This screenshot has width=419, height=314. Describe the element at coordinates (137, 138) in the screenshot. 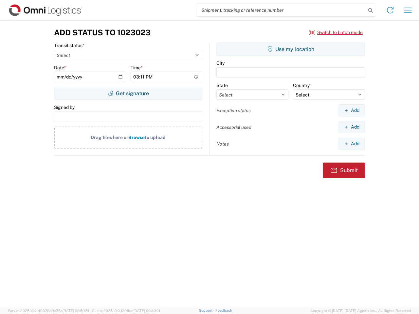

I see `span: Browse` at that location.